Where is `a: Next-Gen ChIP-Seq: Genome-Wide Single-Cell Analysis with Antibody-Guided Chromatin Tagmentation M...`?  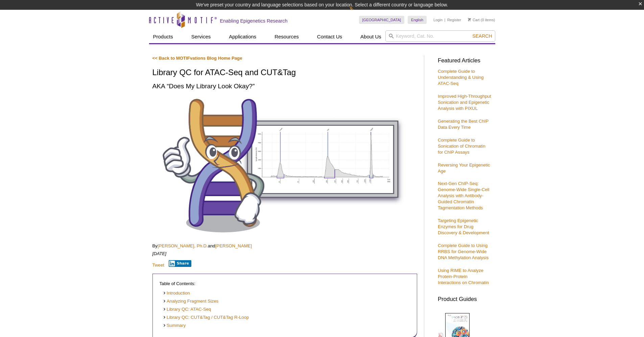
a: Next-Gen ChIP-Seq: Genome-Wide Single-Cell Analysis with Antibody-Guided Chromatin Tagmentation M... is located at coordinates (463, 195).